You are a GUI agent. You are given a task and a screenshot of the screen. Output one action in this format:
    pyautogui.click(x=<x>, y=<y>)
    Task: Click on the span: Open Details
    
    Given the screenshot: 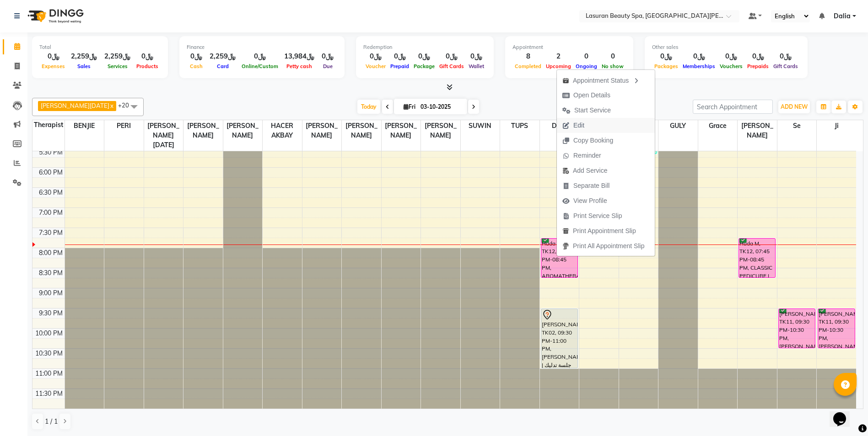 What is the action you would take?
    pyautogui.click(x=591, y=95)
    